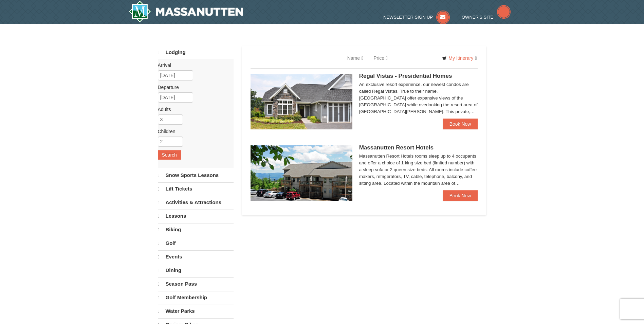 The height and width of the screenshot is (324, 644). What do you see at coordinates (195, 230) in the screenshot?
I see `a: Biking` at bounding box center [195, 230].